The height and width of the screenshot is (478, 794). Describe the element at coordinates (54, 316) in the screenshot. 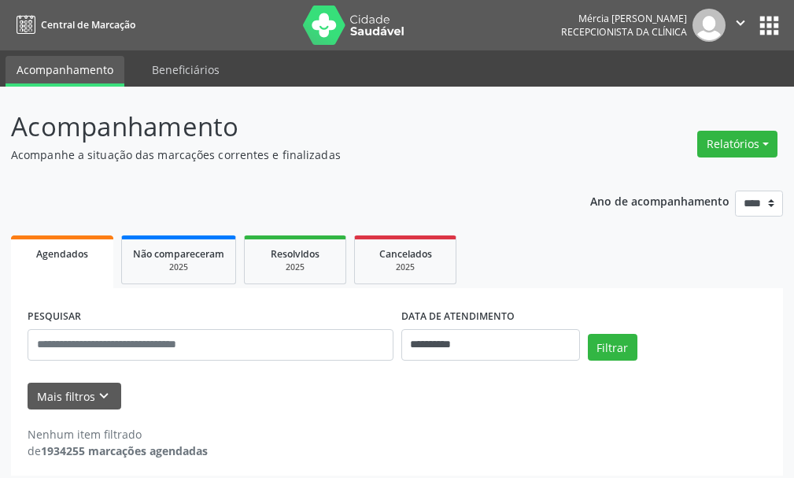

I see `label: PESQUISAR` at that location.